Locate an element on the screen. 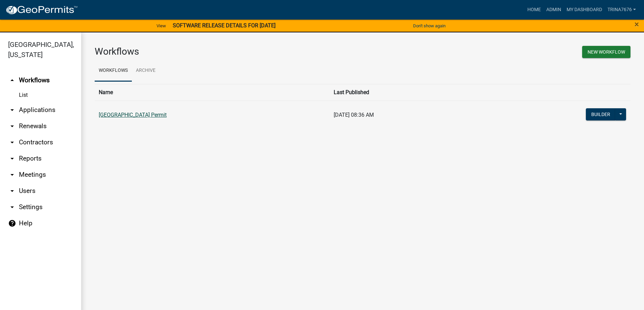  h3: Workflows is located at coordinates (226, 52).